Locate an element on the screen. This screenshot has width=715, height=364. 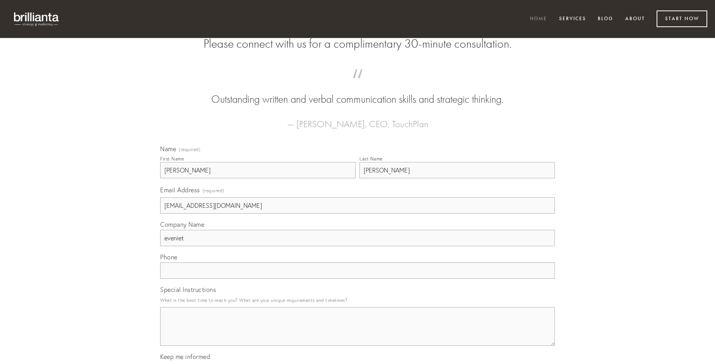
blockquote: Outstanding written and verbal communication skills and strategic thinking. is located at coordinates (358, 92).